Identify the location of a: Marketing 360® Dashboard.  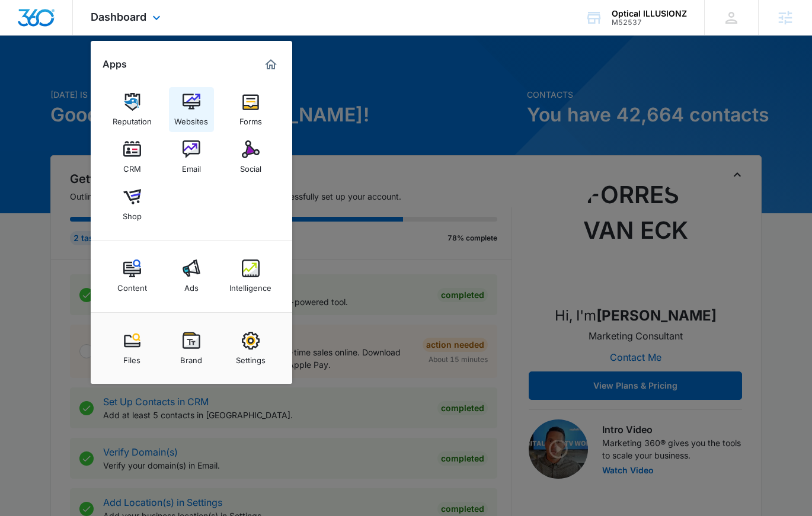
(271, 64).